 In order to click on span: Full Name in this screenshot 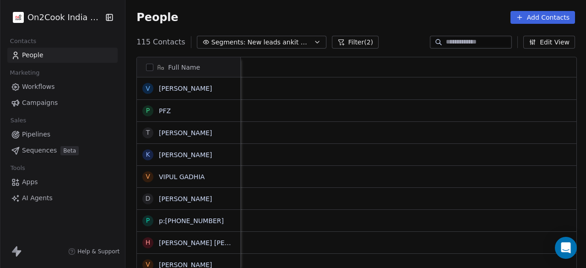, I will do `click(184, 67)`.